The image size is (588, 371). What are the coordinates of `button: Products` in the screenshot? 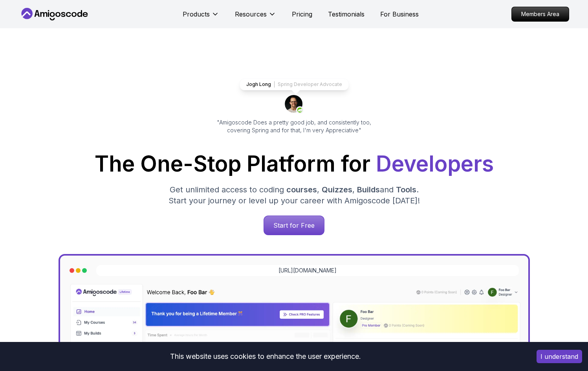 It's located at (201, 17).